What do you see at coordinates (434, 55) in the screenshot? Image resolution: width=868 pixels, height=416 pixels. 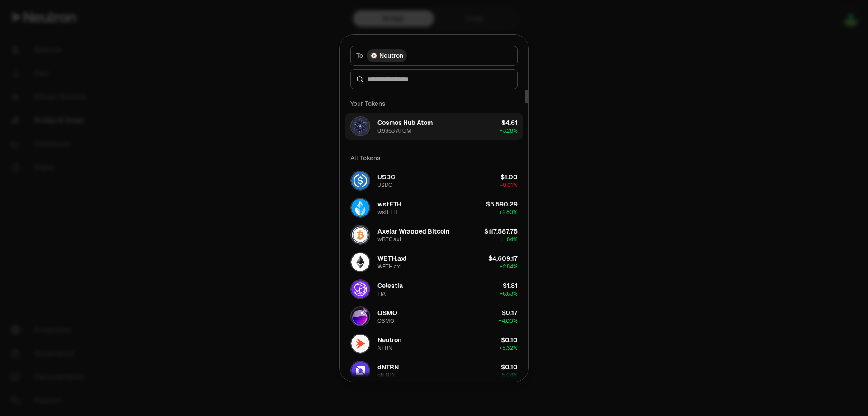 I see `button: ToNeutron LogoNeutron` at bounding box center [434, 55].